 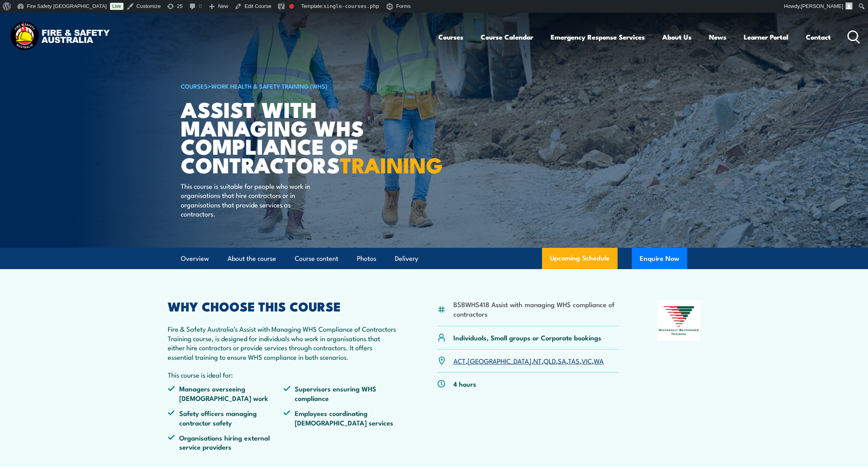 I want to click on p: Fire & Safety Australia's Assist with Managing WHS Compliance of Contractors Training course, is ..., so click(x=284, y=343).